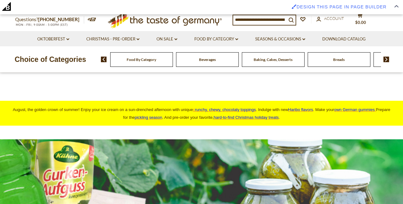 The image size is (403, 204). What do you see at coordinates (141, 59) in the screenshot?
I see `span: Food By Category` at bounding box center [141, 59].